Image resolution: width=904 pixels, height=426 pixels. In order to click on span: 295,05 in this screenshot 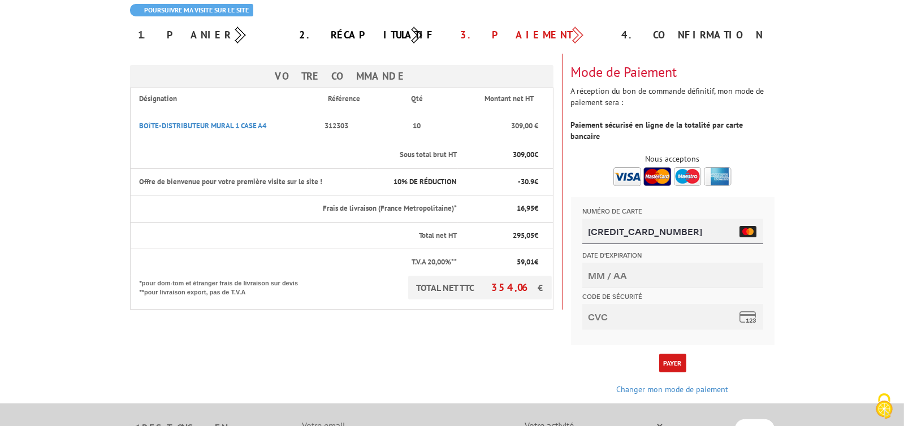, I will do `click(524, 235)`.